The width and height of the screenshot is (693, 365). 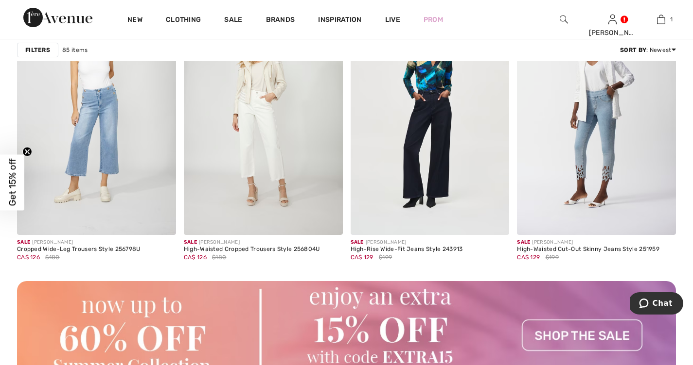 I want to click on span: Inspiration, so click(x=339, y=20).